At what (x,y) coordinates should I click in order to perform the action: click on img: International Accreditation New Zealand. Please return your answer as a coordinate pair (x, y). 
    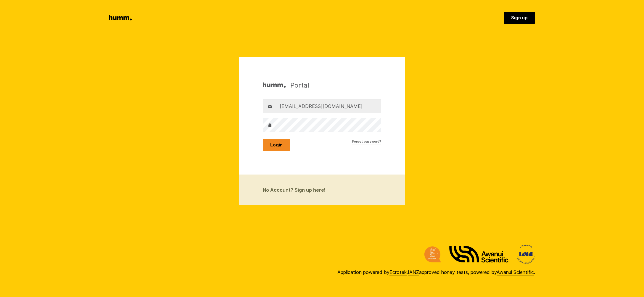
    Looking at the image, I should click on (526, 254).